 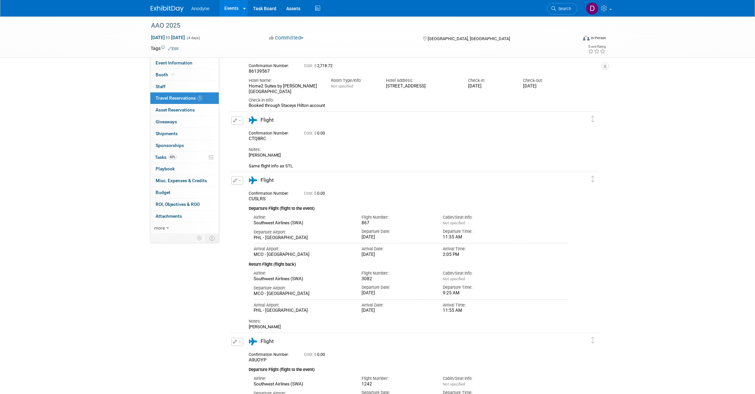 What do you see at coordinates (193, 38) in the screenshot?
I see `span: (4 days)` at bounding box center [193, 38].